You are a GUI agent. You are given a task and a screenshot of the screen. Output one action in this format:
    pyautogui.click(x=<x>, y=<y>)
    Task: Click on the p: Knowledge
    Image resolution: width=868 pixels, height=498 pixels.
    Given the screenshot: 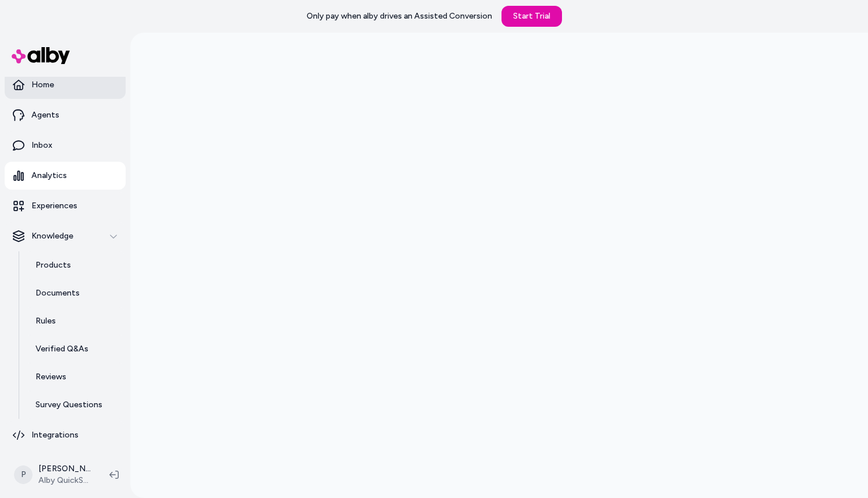 What is the action you would take?
    pyautogui.click(x=52, y=236)
    